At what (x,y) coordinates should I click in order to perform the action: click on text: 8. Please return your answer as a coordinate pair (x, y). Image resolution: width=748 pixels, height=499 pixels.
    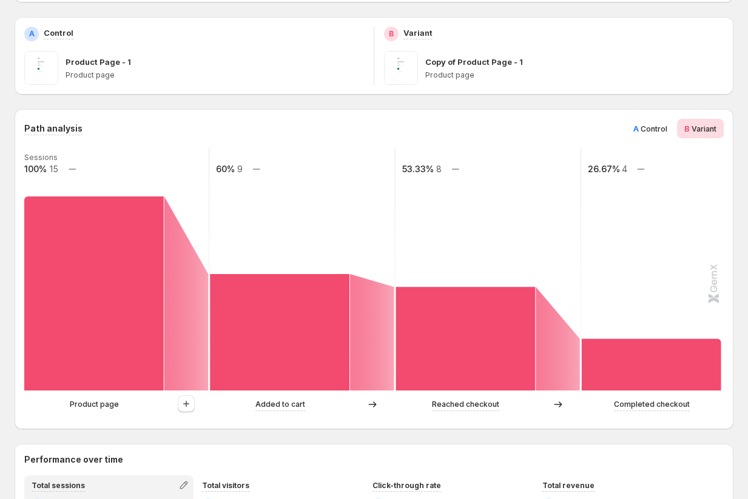
    Looking at the image, I should click on (439, 169).